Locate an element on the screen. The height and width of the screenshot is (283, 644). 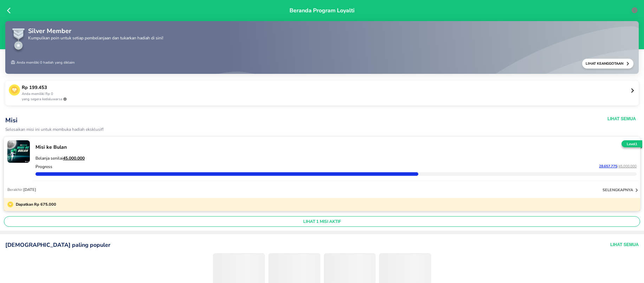
p: Anda memiliki 0 hadiah yang diklaim is located at coordinates (42, 64).